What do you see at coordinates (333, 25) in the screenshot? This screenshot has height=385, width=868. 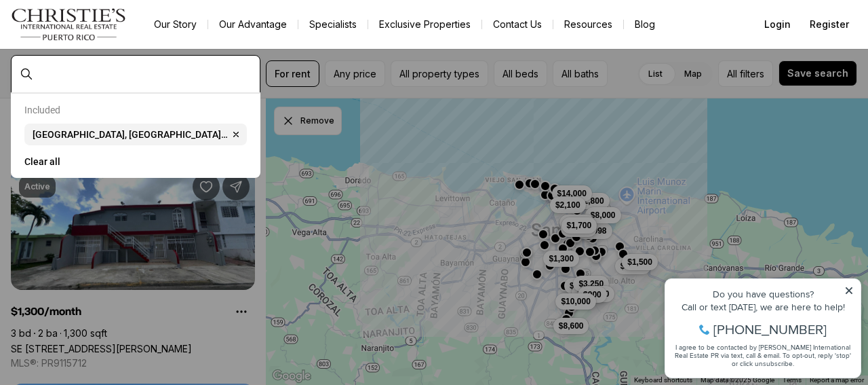 I see `a: Specialists` at bounding box center [333, 25].